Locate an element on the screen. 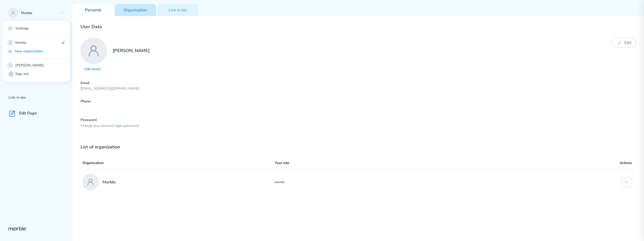  p: owner is located at coordinates (412, 182).